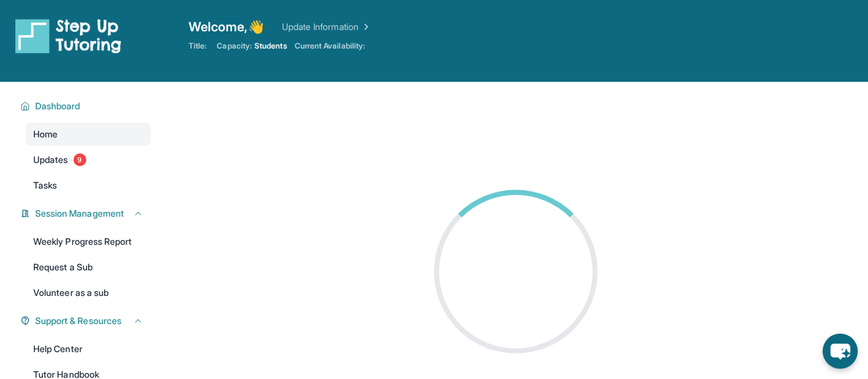  What do you see at coordinates (234, 46) in the screenshot?
I see `span: Capacity:` at bounding box center [234, 46].